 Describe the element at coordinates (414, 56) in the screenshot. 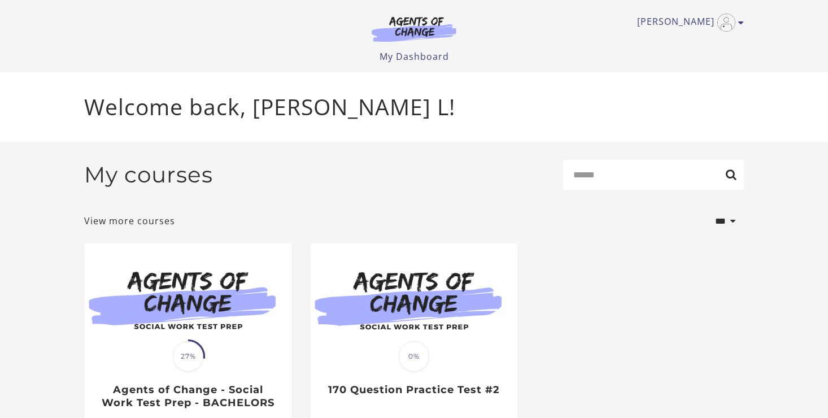

I see `a: My Dashboard` at that location.